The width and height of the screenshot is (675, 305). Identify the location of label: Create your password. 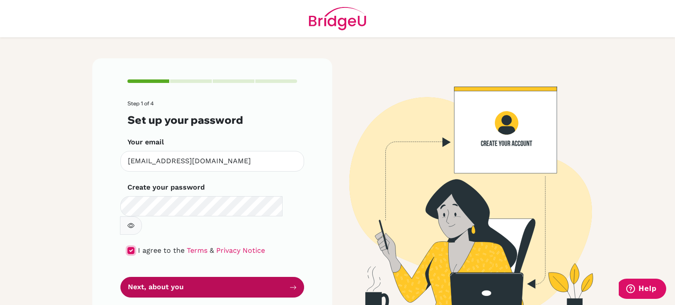
(166, 188).